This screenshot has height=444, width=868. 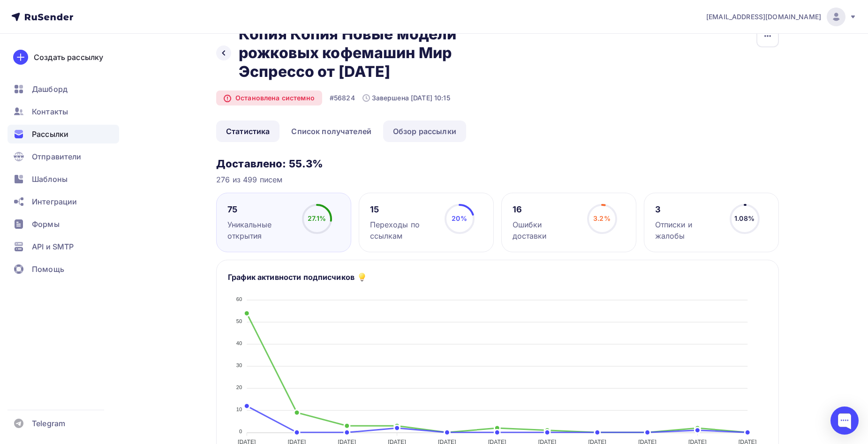 I want to click on div: Переходы по ссылкам, so click(x=402, y=230).